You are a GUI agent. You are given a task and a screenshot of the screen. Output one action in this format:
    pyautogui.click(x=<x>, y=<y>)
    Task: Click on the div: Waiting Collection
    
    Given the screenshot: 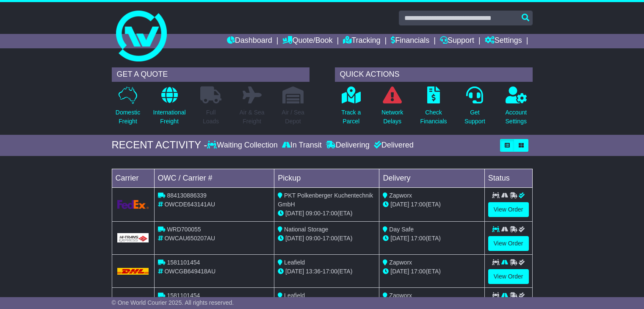 What is the action you would take?
    pyautogui.click(x=243, y=146)
    